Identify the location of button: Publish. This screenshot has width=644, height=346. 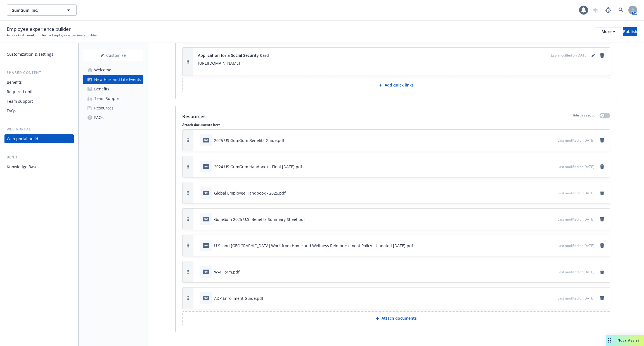
(630, 32).